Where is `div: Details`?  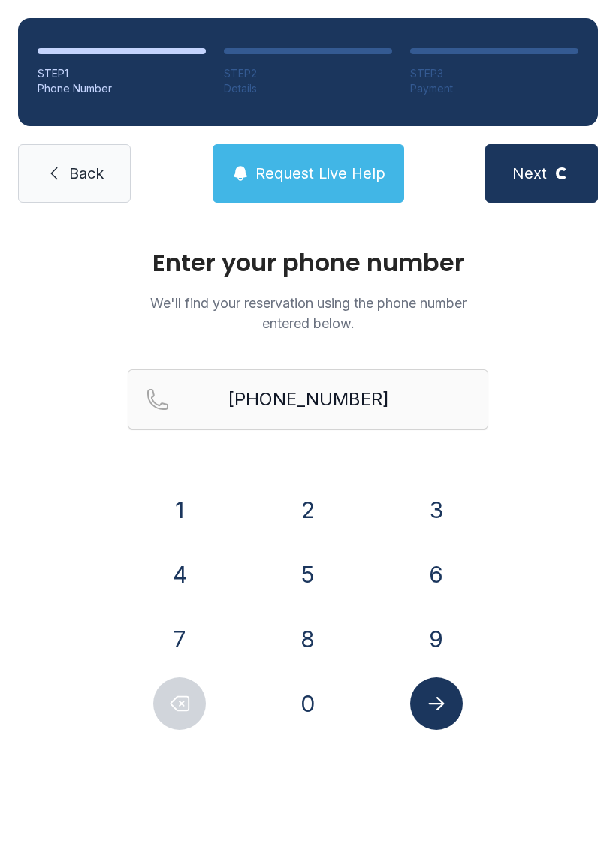 div: Details is located at coordinates (308, 88).